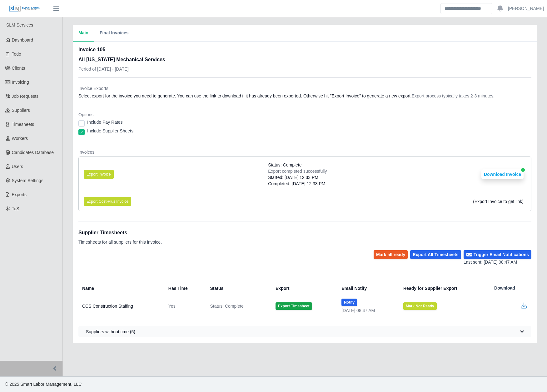  I want to click on span: Dashboard, so click(23, 40).